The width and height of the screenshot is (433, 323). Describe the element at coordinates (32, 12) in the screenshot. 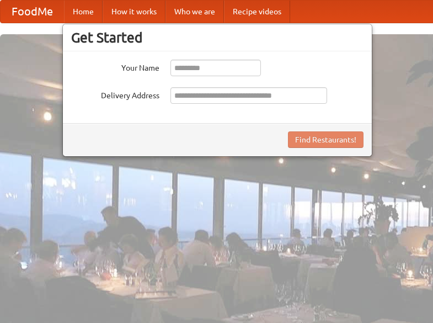

I see `a: FoodMe` at that location.